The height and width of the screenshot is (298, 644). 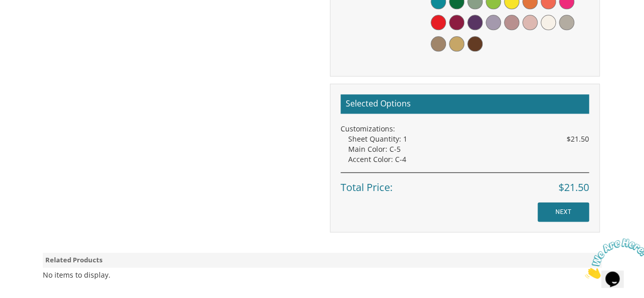 I want to click on div: Main Color: C-5, so click(x=468, y=149).